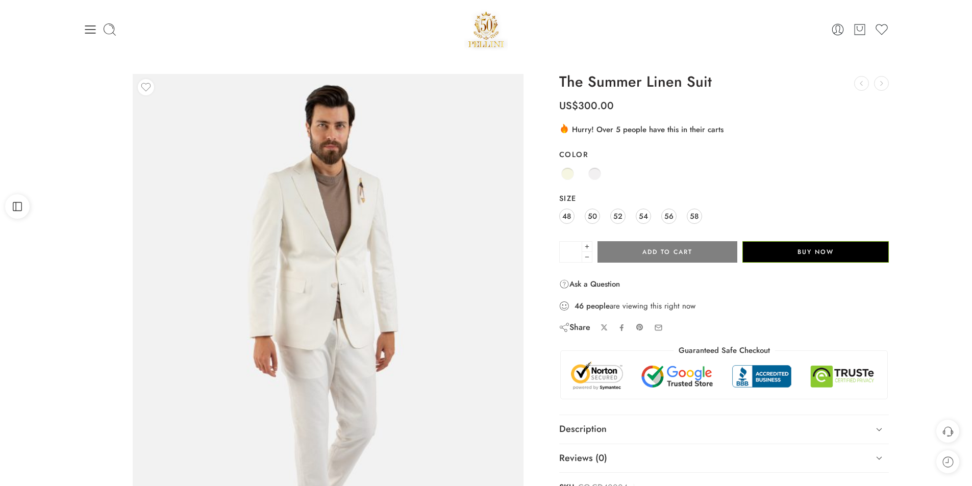  What do you see at coordinates (598, 306) in the screenshot?
I see `strong: people` at bounding box center [598, 306].